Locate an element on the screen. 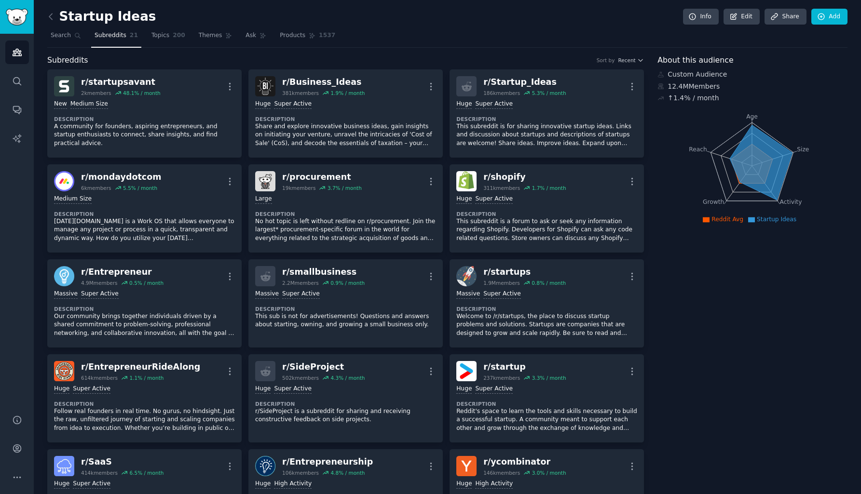  div: 0.5 % / month is located at coordinates (146, 283).